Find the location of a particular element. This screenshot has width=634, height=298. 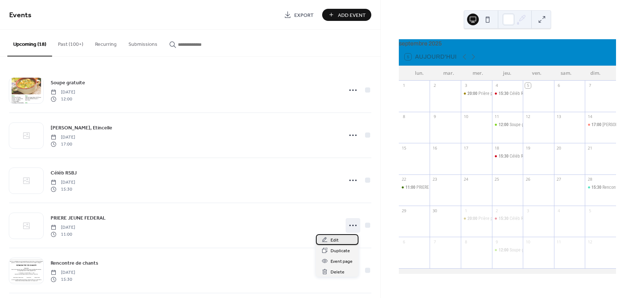

div: 19 is located at coordinates (528, 148).